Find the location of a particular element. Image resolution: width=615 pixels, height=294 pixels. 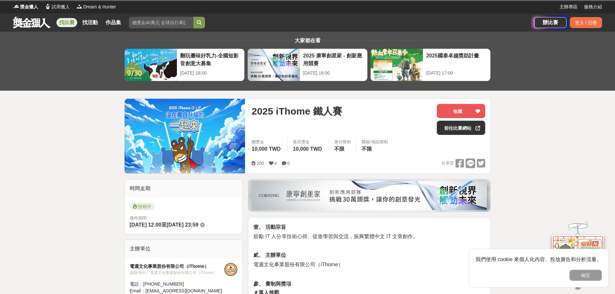

div: 電週文化事業股份有限公司（iThome） is located at coordinates (177, 266).